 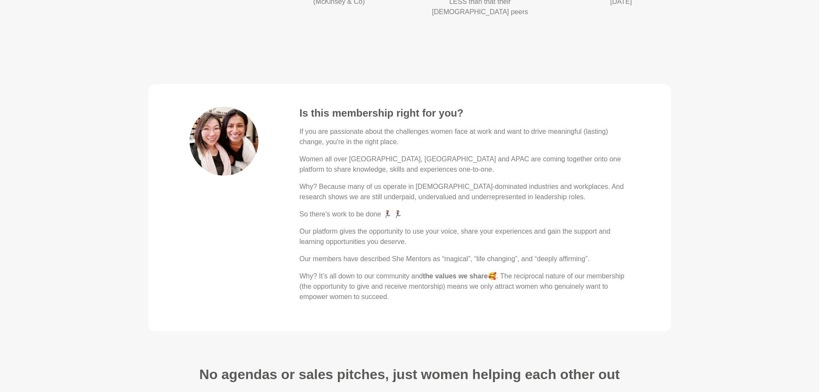 What do you see at coordinates (455, 276) in the screenshot?
I see `strong: the values we share` at bounding box center [455, 276].